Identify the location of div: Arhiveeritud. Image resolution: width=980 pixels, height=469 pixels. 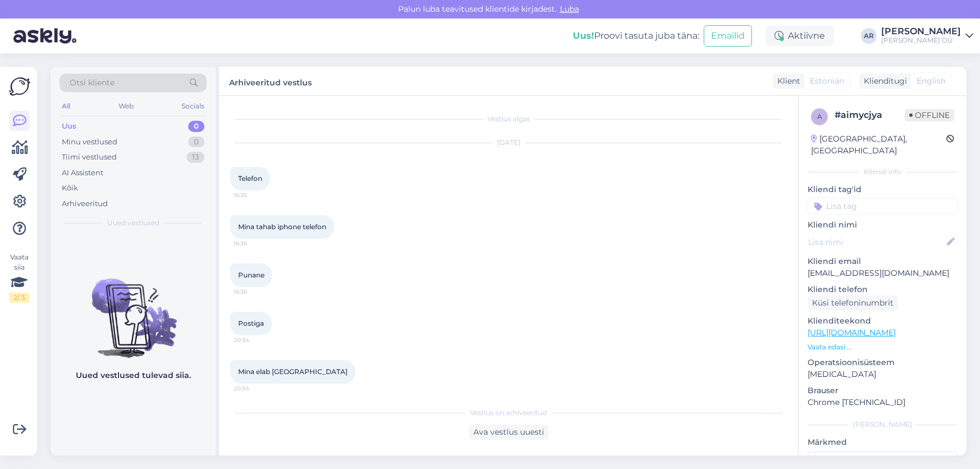
(85, 204).